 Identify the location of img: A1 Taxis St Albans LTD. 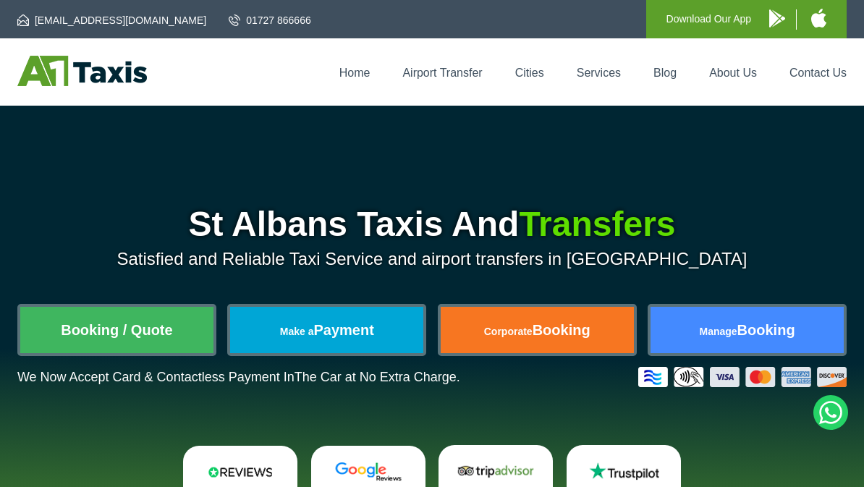
(82, 71).